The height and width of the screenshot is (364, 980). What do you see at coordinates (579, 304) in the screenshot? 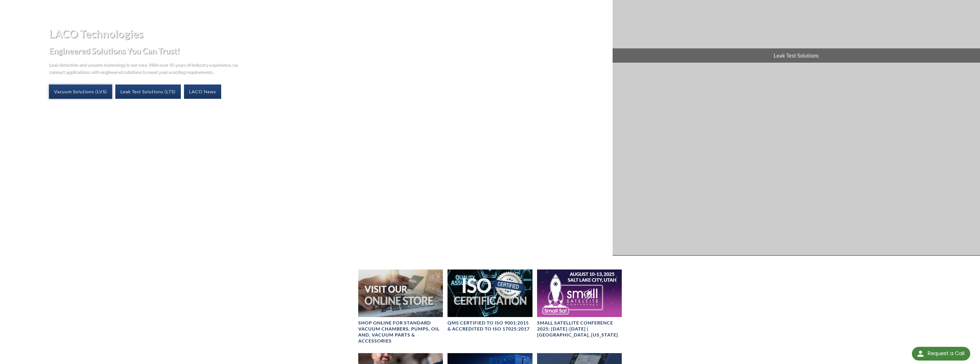
I see `a: Small Satellite Conference 2025: August 10-13 | Salt Lake City, UtahSmall Satellite Conference 20...` at bounding box center [579, 304].